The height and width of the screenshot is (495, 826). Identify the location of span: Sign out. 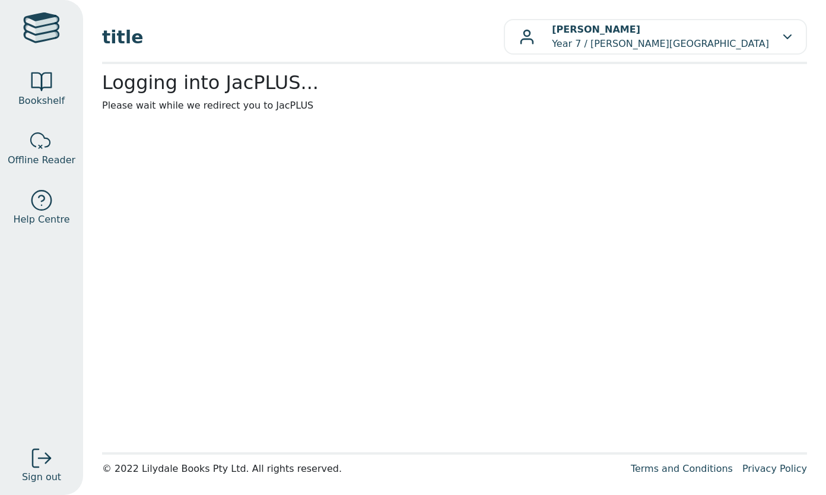
(42, 477).